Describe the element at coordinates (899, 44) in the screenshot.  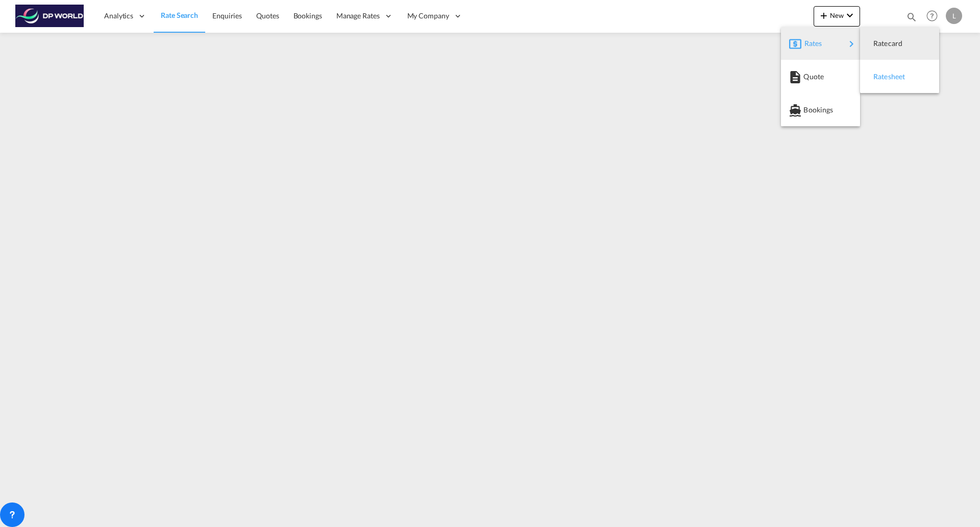
I see `div: Ratecard` at that location.